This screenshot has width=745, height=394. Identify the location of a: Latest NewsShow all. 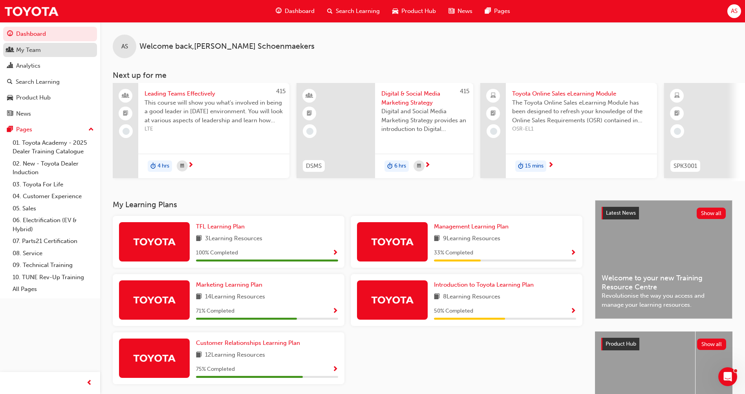
(664, 213).